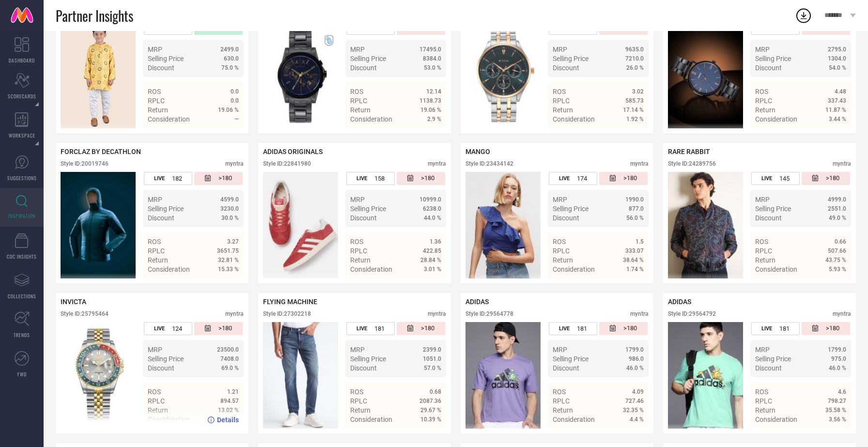  Describe the element at coordinates (837, 251) in the screenshot. I see `span: 507.66` at that location.